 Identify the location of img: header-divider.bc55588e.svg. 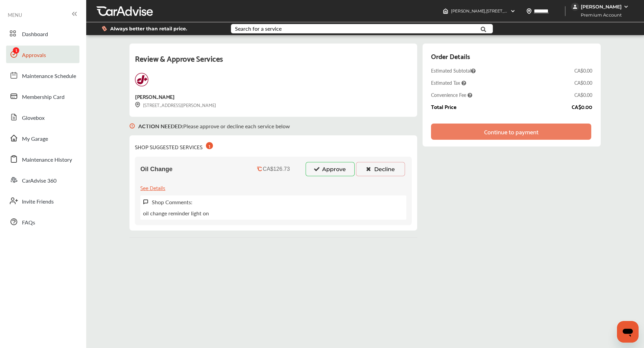
(565, 11).